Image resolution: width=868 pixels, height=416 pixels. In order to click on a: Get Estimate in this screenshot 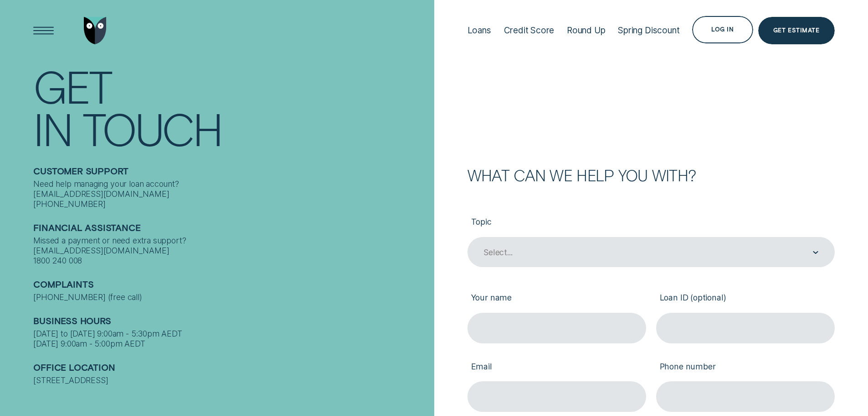, I will do `click(797, 31)`.